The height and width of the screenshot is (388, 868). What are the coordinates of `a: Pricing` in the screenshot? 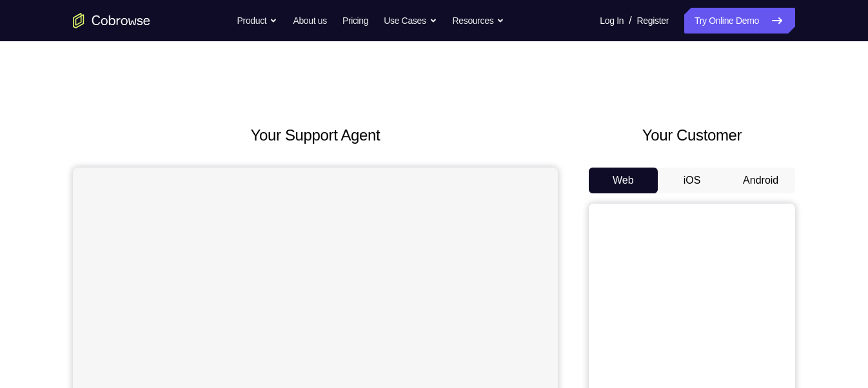 It's located at (356, 21).